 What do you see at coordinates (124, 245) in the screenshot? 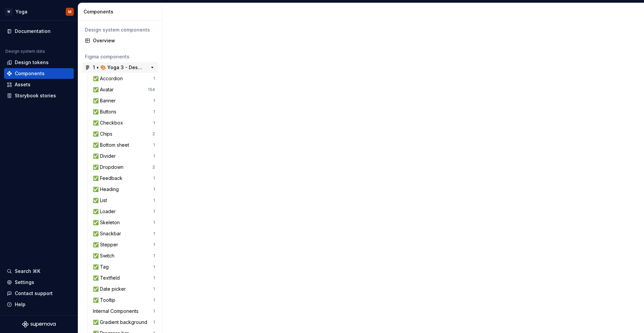
I see `a: ✅ Stepper1` at bounding box center [124, 245].